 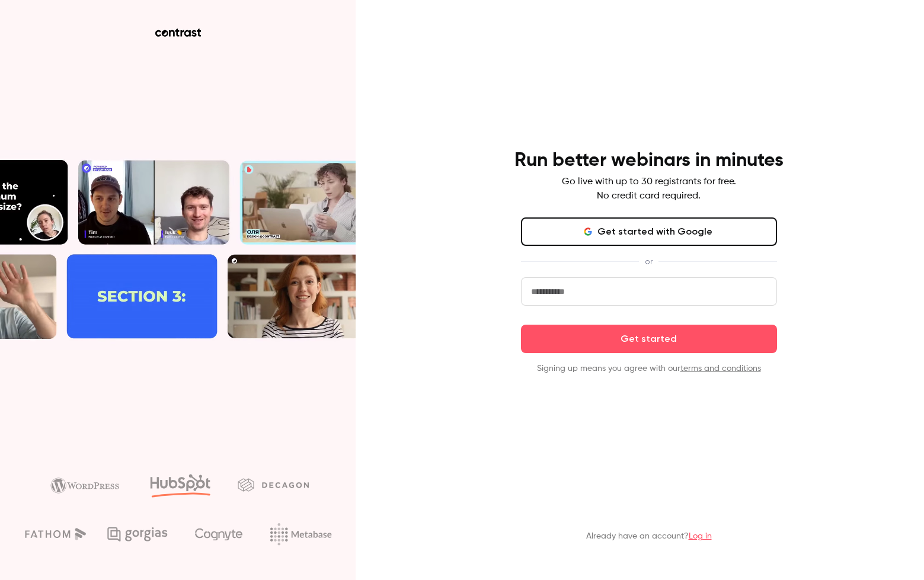 What do you see at coordinates (648, 261) in the screenshot?
I see `span: or` at bounding box center [648, 261].